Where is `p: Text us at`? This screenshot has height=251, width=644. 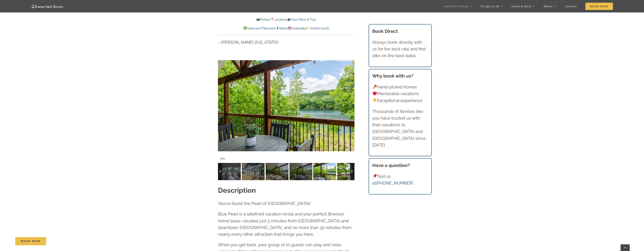 p: Text us at is located at coordinates (400, 180).